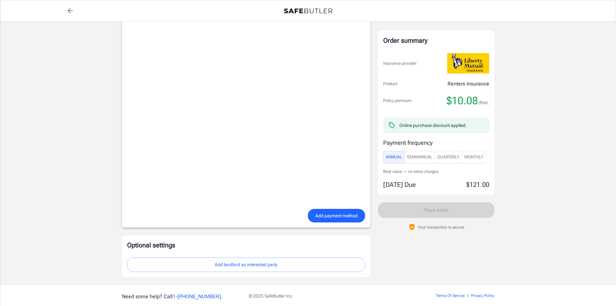  What do you see at coordinates (308, 11) in the screenshot?
I see `img: Back to quotes` at bounding box center [308, 11].